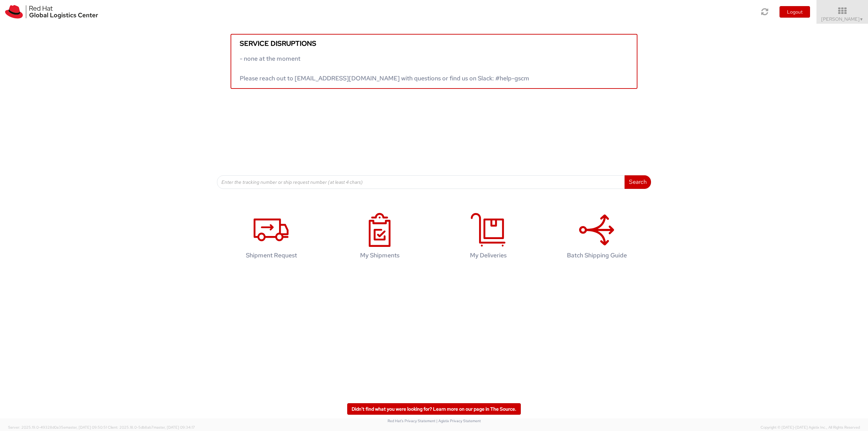  I want to click on span: Client: 2025.18.0-5db8ab7, so click(152, 427).